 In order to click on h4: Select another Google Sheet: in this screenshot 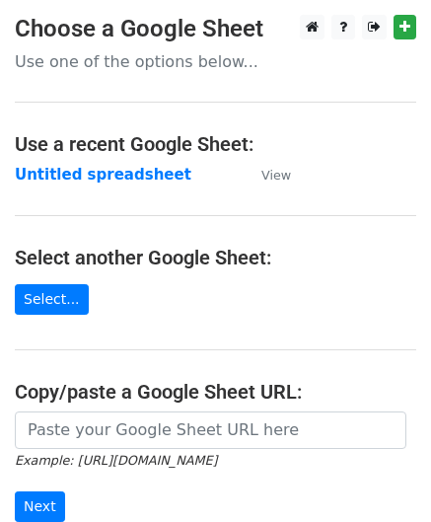, I will do `click(215, 258)`.